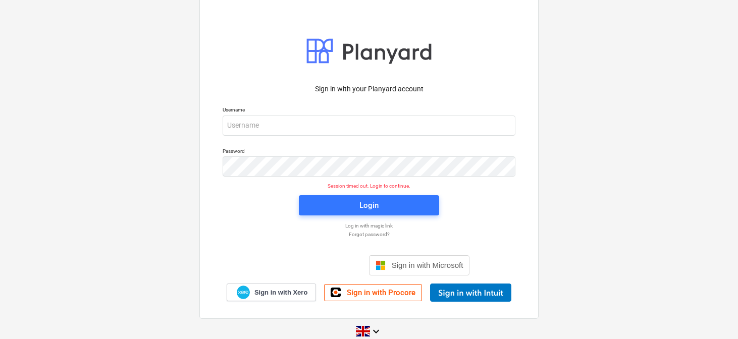 The height and width of the screenshot is (339, 738). What do you see at coordinates (369, 186) in the screenshot?
I see `p: Session timed out. Login to continue.` at bounding box center [369, 186].